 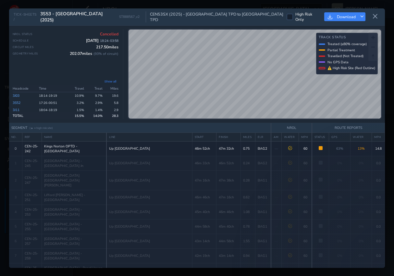 I want to click on th: NAME, so click(x=74, y=137).